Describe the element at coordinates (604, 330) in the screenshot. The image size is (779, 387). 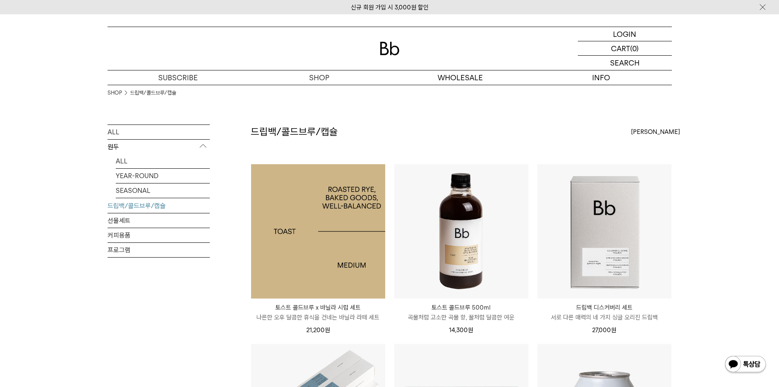
I see `span: 27,000` at that location.